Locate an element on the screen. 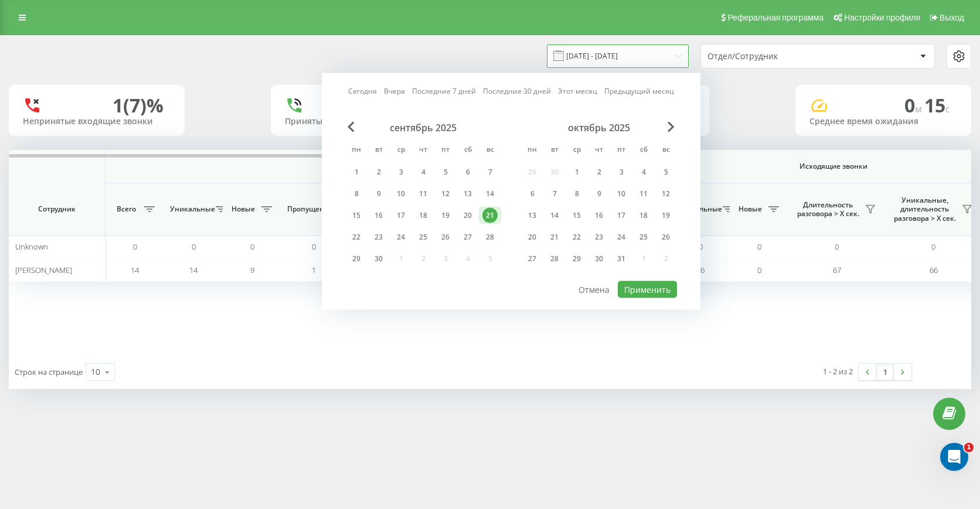  div: пн 20 окт. 2025 г. is located at coordinates (532, 237).